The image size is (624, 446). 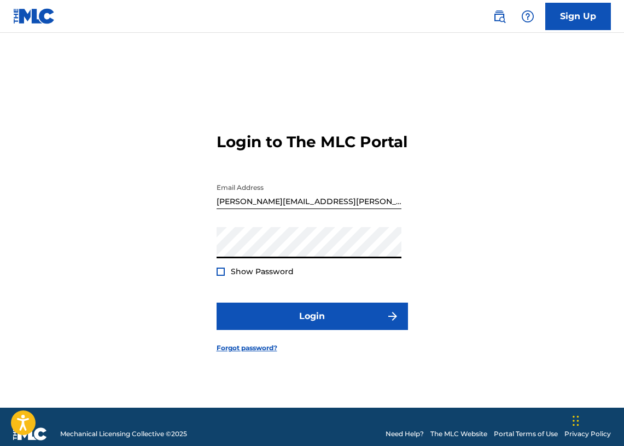 I want to click on img: help, so click(x=528, y=16).